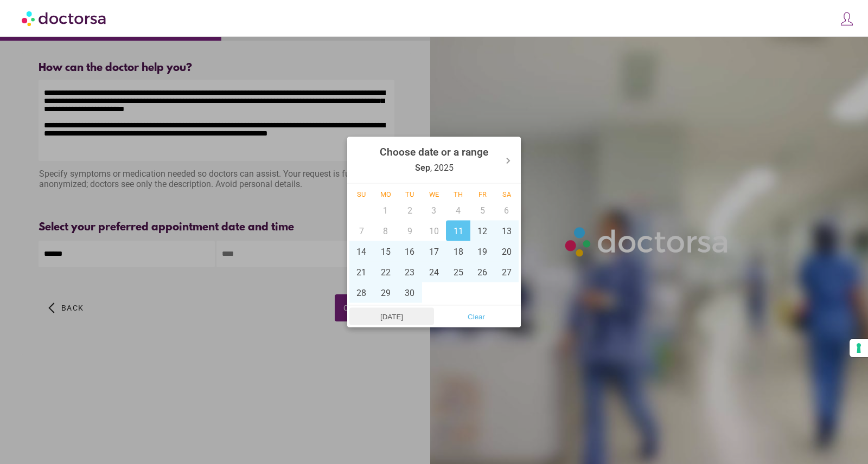  I want to click on div: 19, so click(482, 251).